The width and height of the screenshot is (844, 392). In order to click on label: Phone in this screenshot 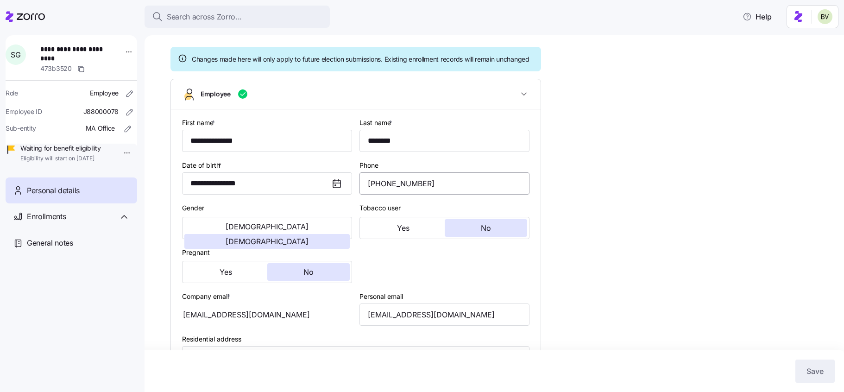, I will do `click(369, 165)`.